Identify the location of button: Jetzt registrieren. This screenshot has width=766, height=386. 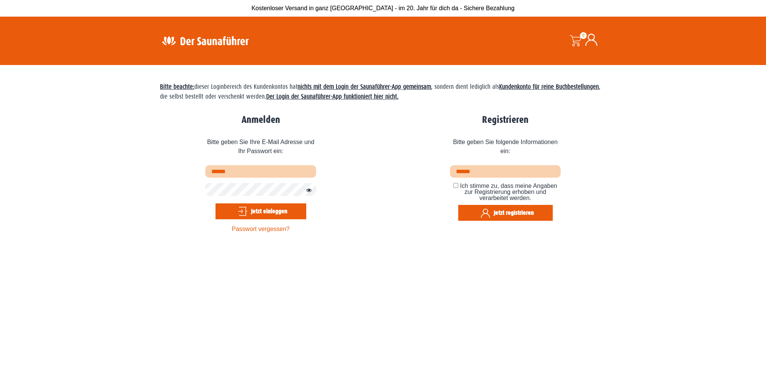
(506, 213).